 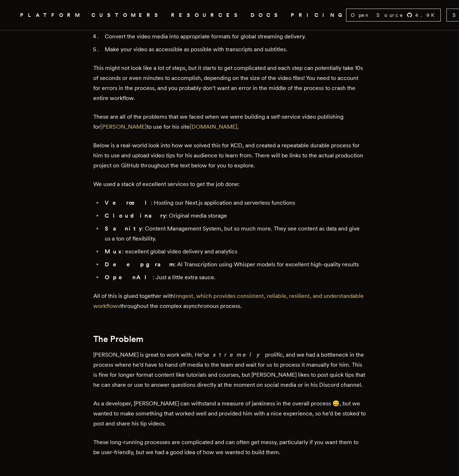 What do you see at coordinates (234, 278) in the screenshot?
I see `li: : Just a little extra sauce.` at bounding box center [234, 278].